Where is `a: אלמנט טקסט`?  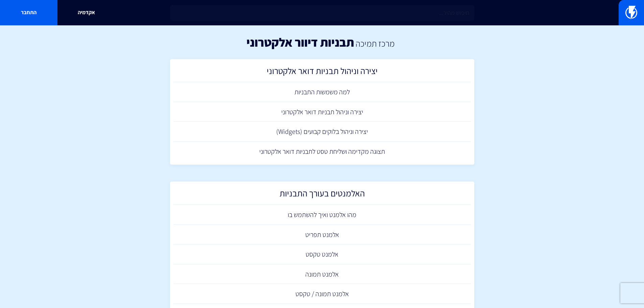 a: אלמנט טקסט is located at coordinates (322, 254).